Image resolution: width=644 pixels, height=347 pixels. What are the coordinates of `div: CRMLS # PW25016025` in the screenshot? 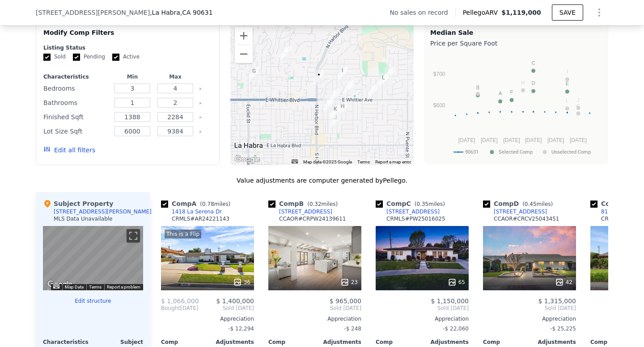 It's located at (416, 219).